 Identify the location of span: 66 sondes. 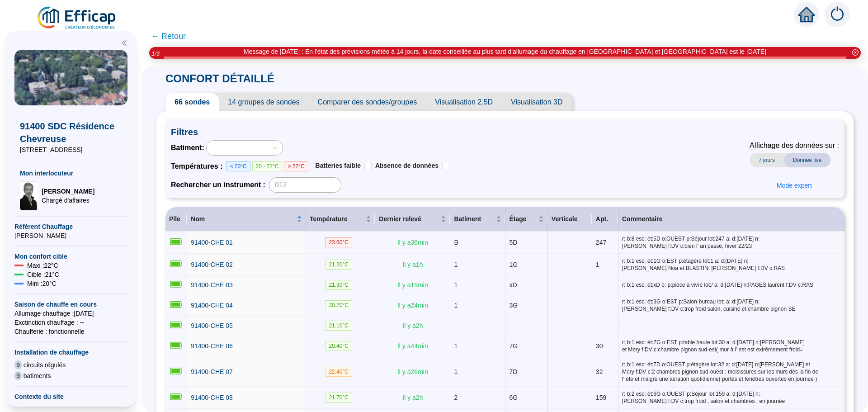
(192, 102).